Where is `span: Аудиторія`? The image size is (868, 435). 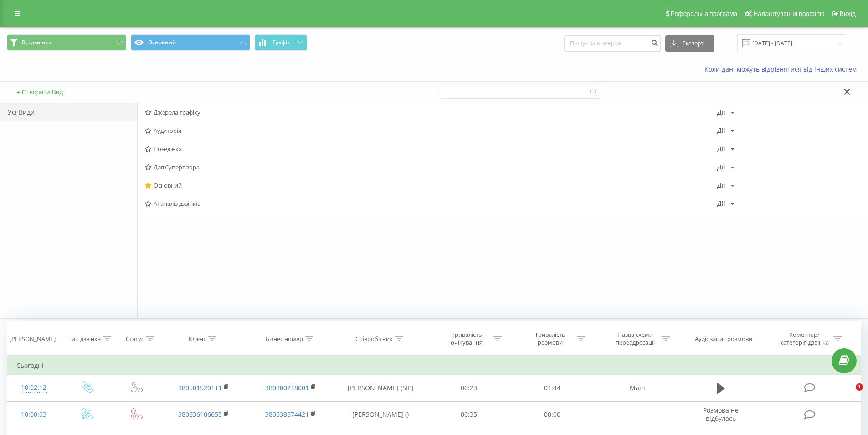 span: Аудиторія is located at coordinates (431, 130).